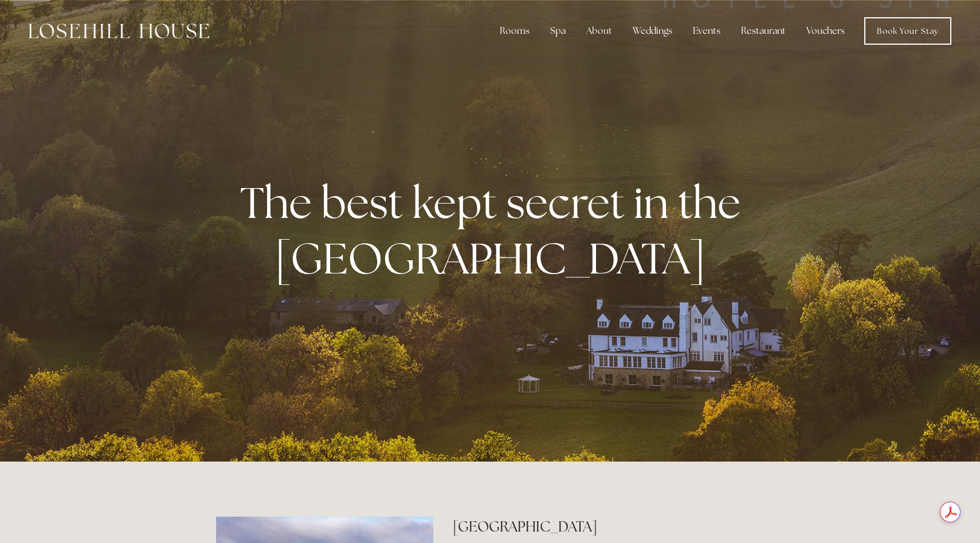  Describe the element at coordinates (119, 31) in the screenshot. I see `img: Losehill House` at that location.